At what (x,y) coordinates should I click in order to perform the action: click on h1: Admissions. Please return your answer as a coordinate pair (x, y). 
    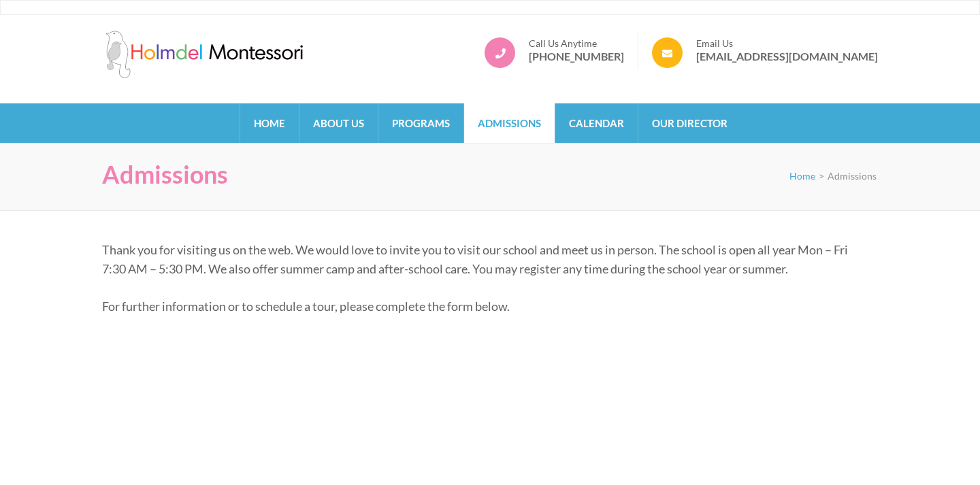
    Looking at the image, I should click on (165, 174).